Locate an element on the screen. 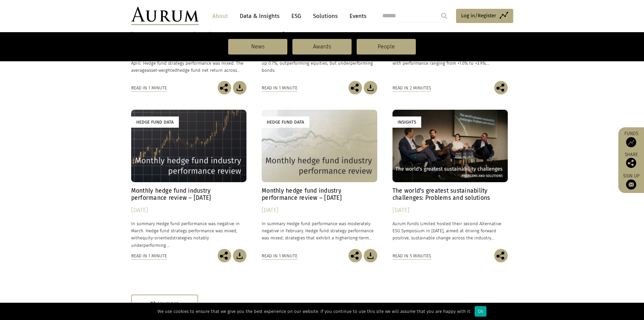 The height and width of the screenshot is (320, 644). a: Sign up is located at coordinates (631, 181).